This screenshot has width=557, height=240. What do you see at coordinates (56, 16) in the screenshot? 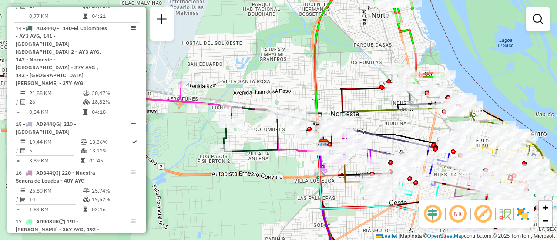
I see `td: 0,77 KM` at bounding box center [56, 16].